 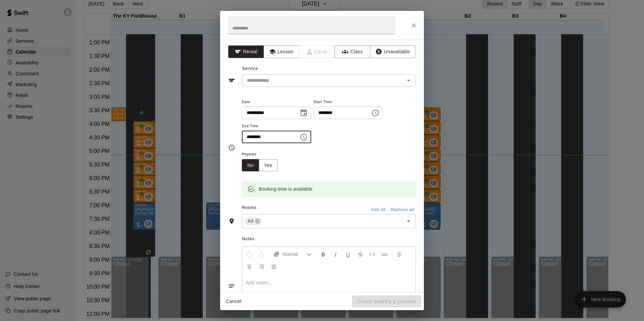 I want to click on button: Unavailable, so click(x=393, y=52).